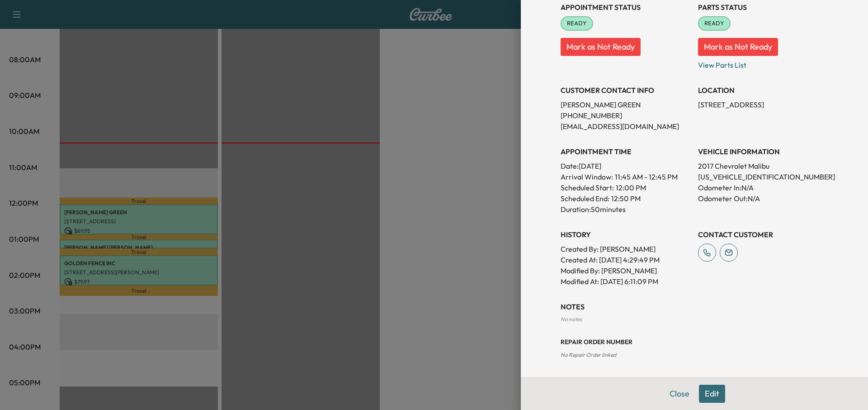  I want to click on h3: CUSTOMER CONTACT INFO, so click(626, 91).